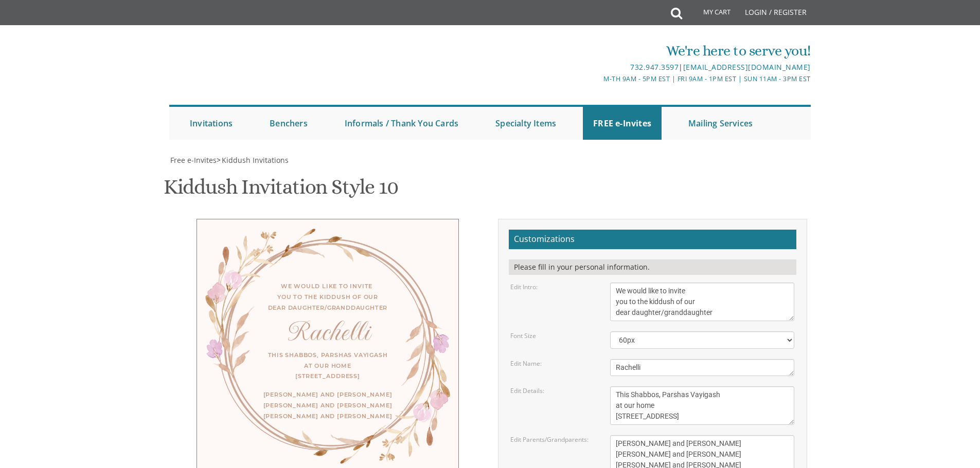  Describe the element at coordinates (652, 240) in the screenshot. I see `h2: Customizations` at that location.